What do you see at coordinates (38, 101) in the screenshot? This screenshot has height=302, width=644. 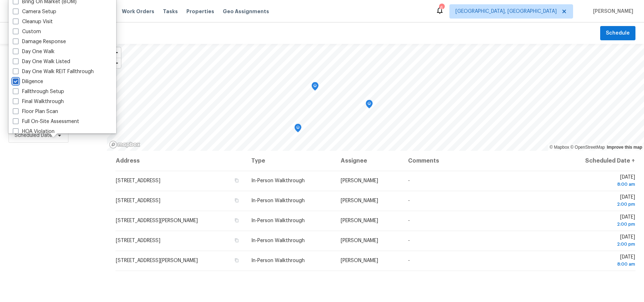 I see `label: Final Walkthrough` at bounding box center [38, 101].